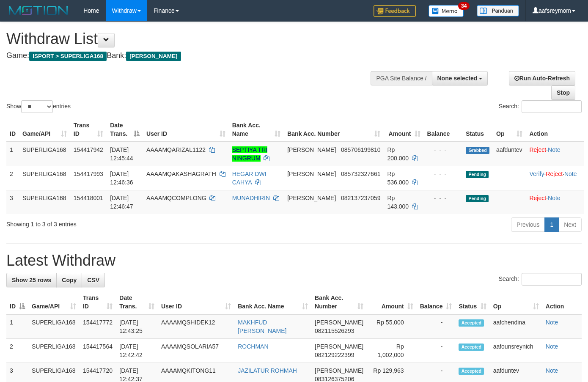 The height and width of the screenshot is (382, 588). Describe the element at coordinates (39, 107) in the screenshot. I see `label: Show entries` at that location.